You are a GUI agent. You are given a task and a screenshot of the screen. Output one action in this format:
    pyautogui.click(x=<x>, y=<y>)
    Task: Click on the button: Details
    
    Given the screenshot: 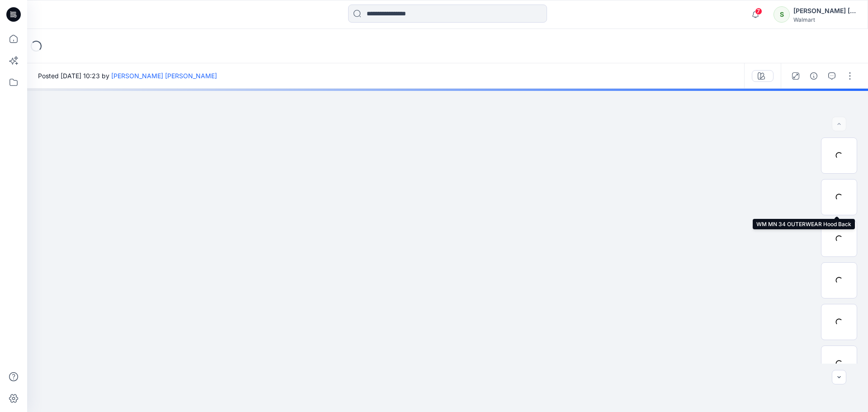 What is the action you would take?
    pyautogui.click(x=814, y=76)
    